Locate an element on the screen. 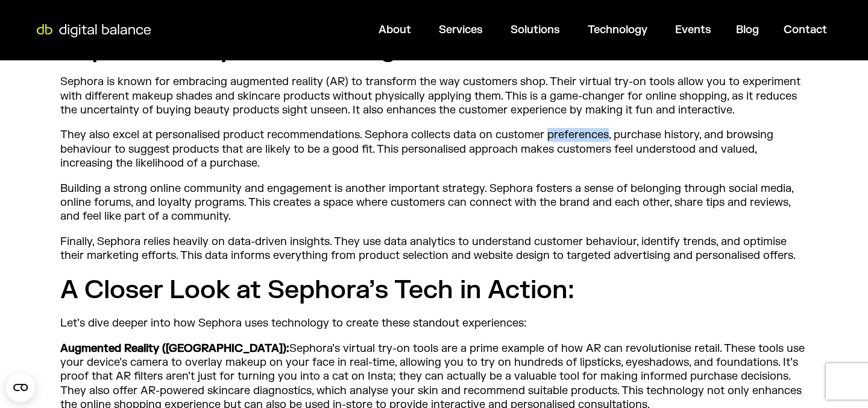 The height and width of the screenshot is (408, 868). a: Events is located at coordinates (693, 29).